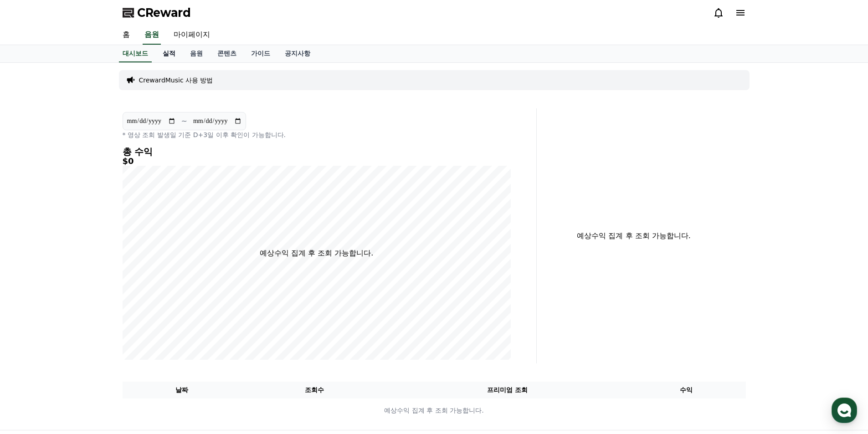  Describe the element at coordinates (176, 80) in the screenshot. I see `p: CrewardMusic 사용 방법` at that location.